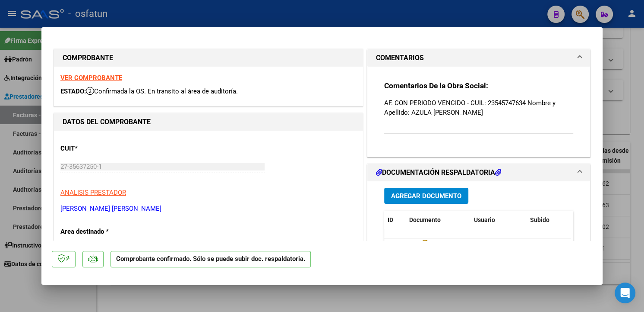 Image resolution: width=644 pixels, height=312 pixels. Describe the element at coordinates (479, 111) in the screenshot. I see `div: COMENTARIOS` at that location.